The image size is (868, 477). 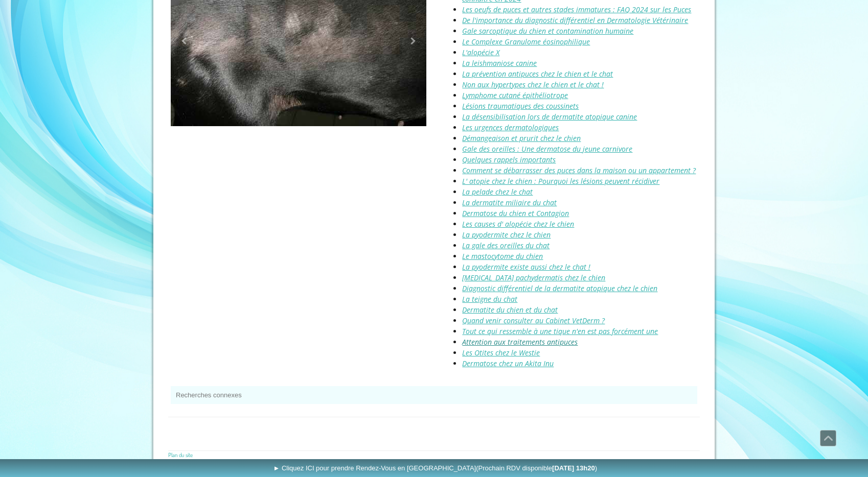 I want to click on a: Les Otites chez le Westie, so click(x=501, y=353).